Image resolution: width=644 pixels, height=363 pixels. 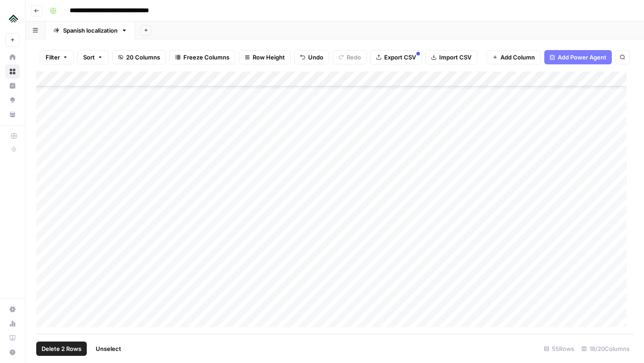 I want to click on span: Redo, so click(x=354, y=57).